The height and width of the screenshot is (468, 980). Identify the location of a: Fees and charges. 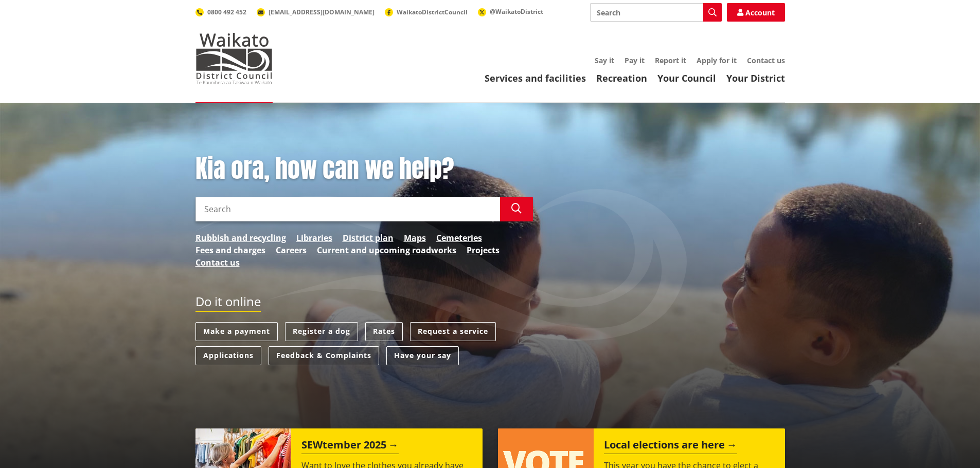
(230, 251).